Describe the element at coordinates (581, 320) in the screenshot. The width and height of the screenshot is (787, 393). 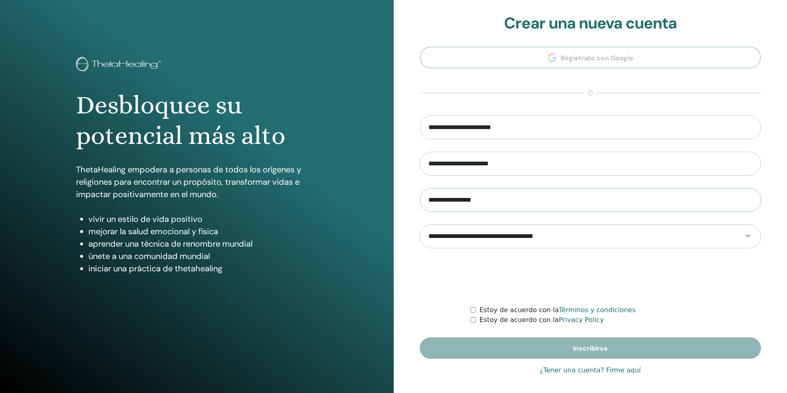
I see `a: Privacy Policy` at that location.